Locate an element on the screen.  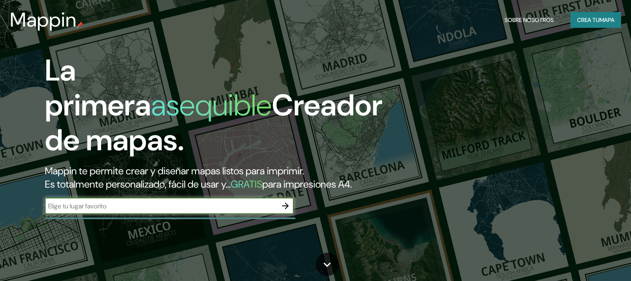
button: Sobre nosotros is located at coordinates (529, 20).